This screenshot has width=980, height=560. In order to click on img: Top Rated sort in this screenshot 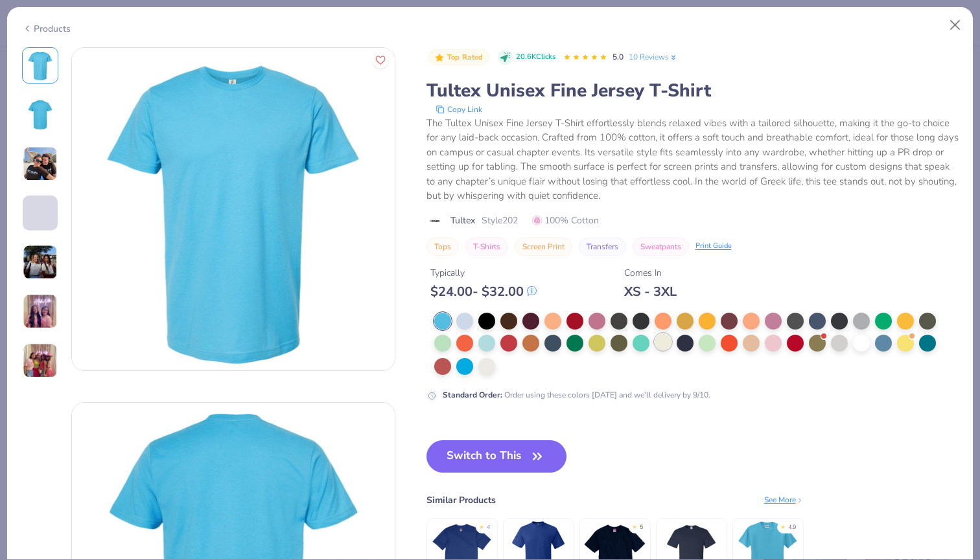, I will do `click(439, 58)`.